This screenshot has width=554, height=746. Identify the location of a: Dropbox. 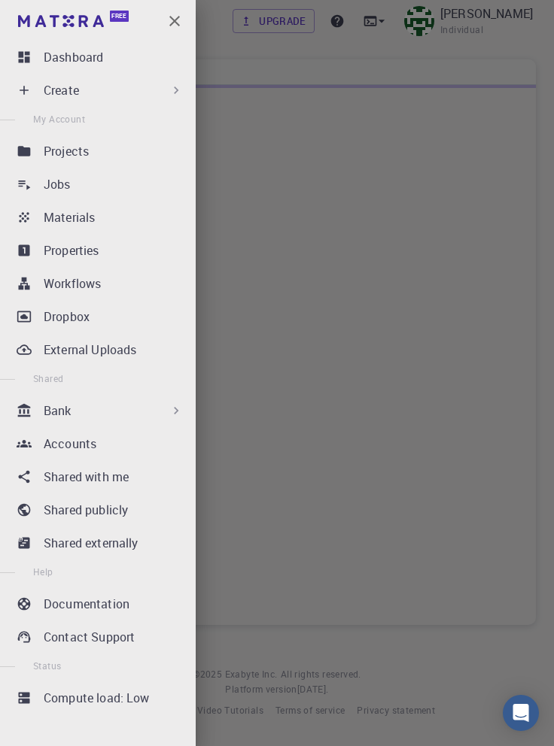
(101, 317).